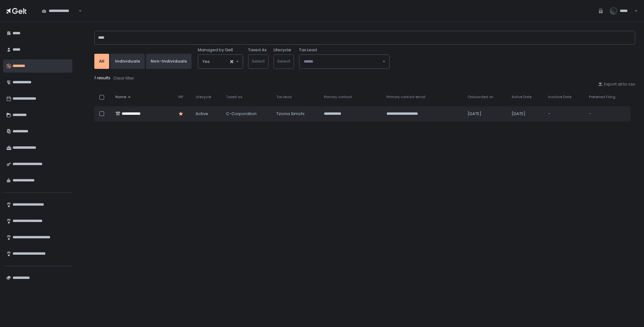 This screenshot has width=644, height=327. What do you see at coordinates (603, 97) in the screenshot?
I see `span: Preferred Filing` at bounding box center [603, 97].